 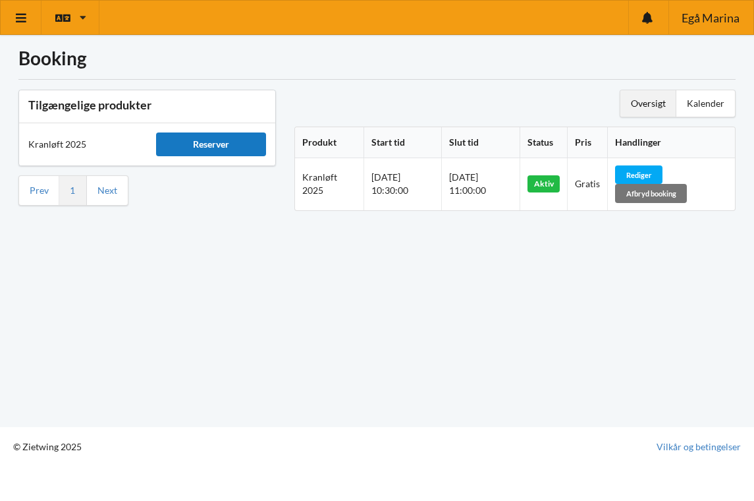 I want to click on div: Kalender, so click(x=706, y=103).